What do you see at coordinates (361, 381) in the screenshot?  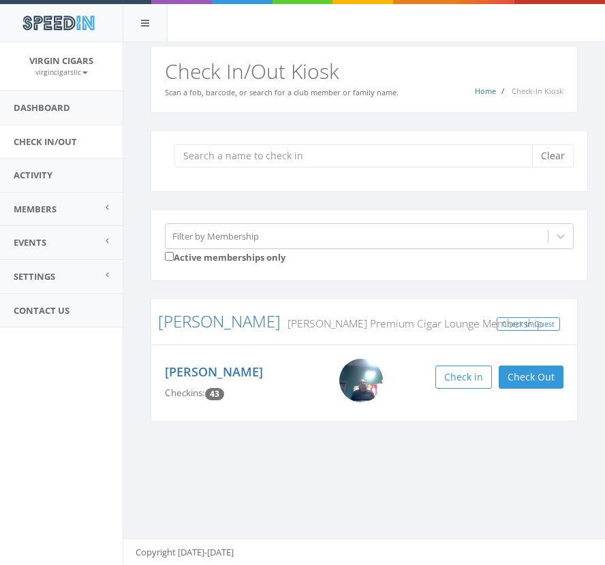 I see `img: russell_morrison.png` at bounding box center [361, 381].